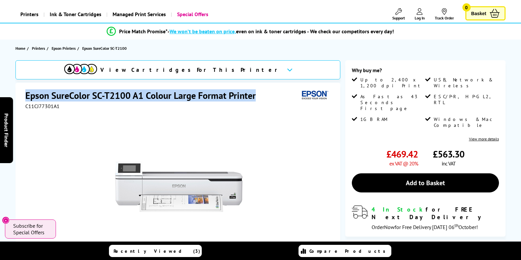  What do you see at coordinates (192, 14) in the screenshot?
I see `a: Special Offers` at bounding box center [192, 14].